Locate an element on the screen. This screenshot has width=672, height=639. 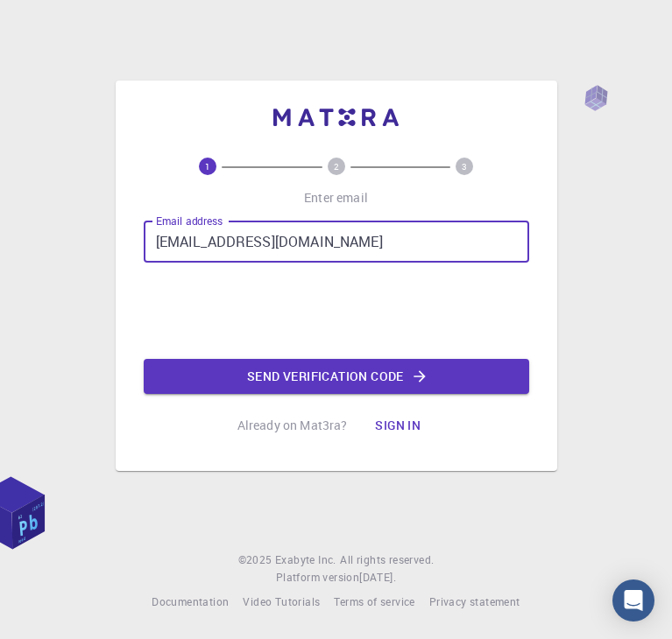
a: Documentation is located at coordinates (190, 603).